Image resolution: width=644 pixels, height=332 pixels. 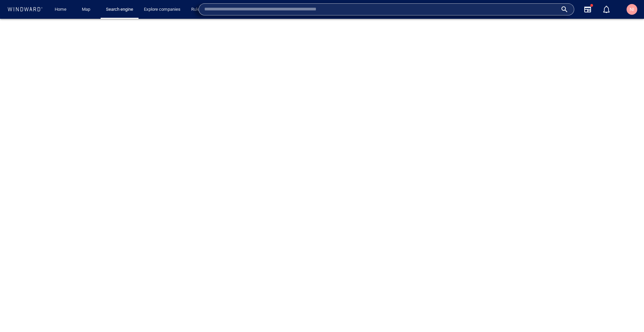 I want to click on button: NI, so click(x=632, y=9).